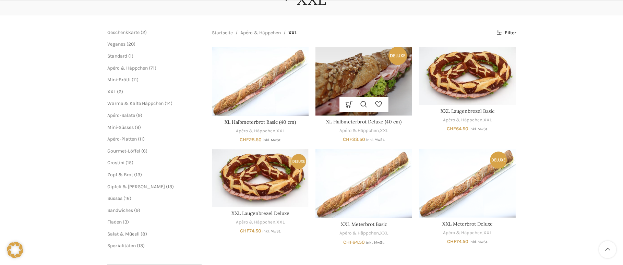 Image resolution: width=623 pixels, height=265 pixels. Describe the element at coordinates (126, 222) in the screenshot. I see `span: 3` at that location.